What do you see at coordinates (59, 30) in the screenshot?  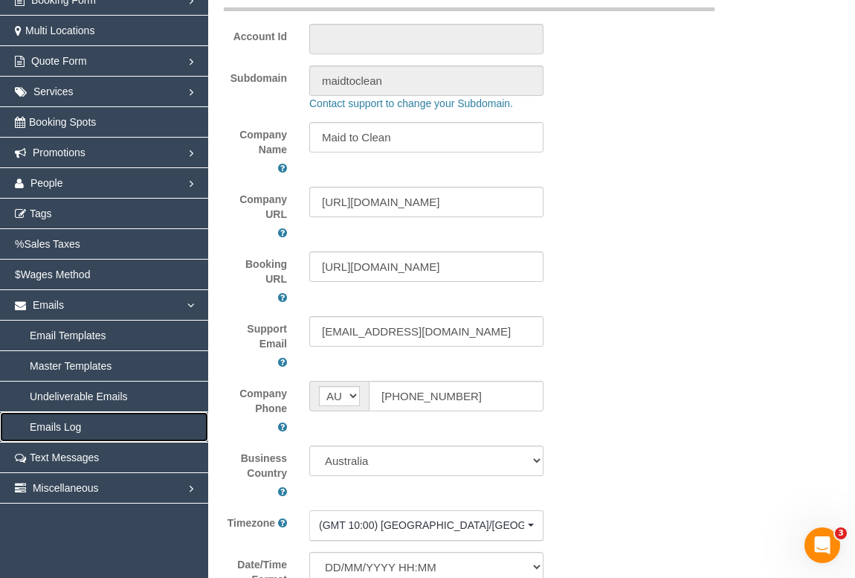 I see `span: Multi Locations` at bounding box center [59, 30].